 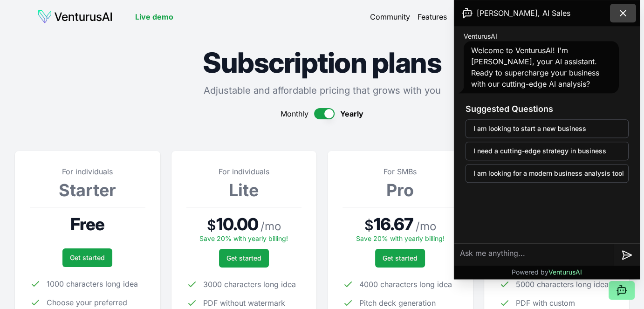 What do you see at coordinates (87, 224) in the screenshot?
I see `span: Free` at bounding box center [87, 224].